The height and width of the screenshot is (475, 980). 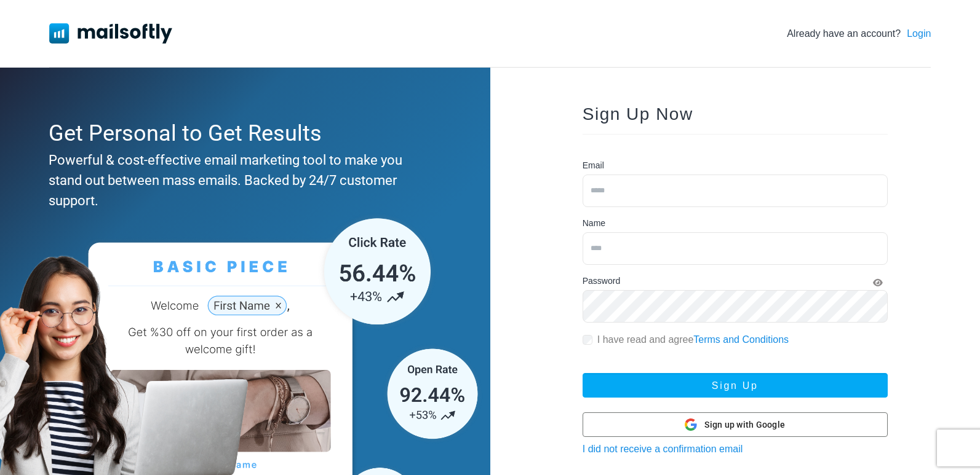 I want to click on img: Mailsoftly, so click(x=110, y=33).